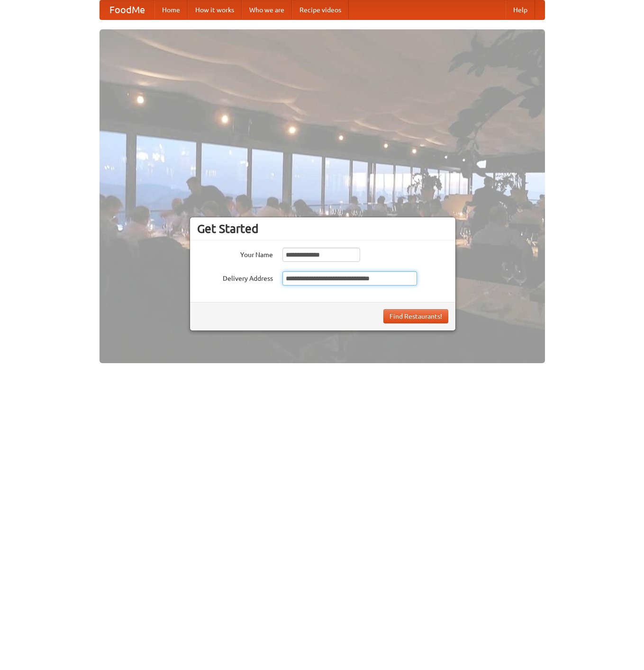 Image resolution: width=644 pixels, height=670 pixels. What do you see at coordinates (127, 10) in the screenshot?
I see `a: FoodMe` at bounding box center [127, 10].